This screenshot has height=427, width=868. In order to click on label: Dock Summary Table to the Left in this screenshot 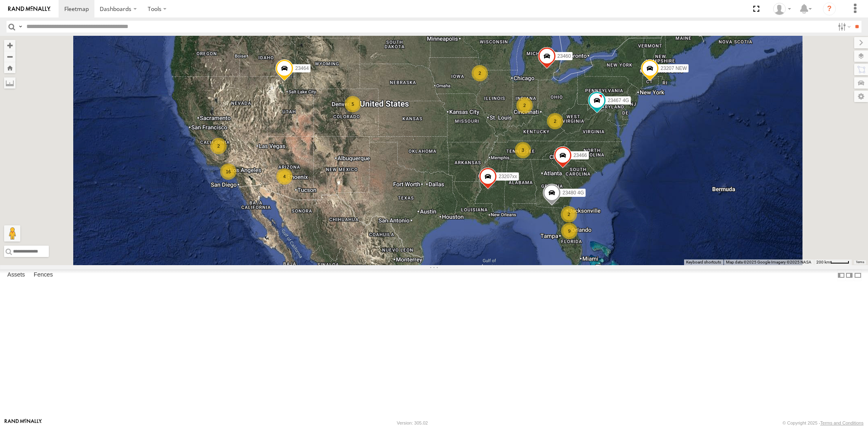, I will do `click(841, 275)`.